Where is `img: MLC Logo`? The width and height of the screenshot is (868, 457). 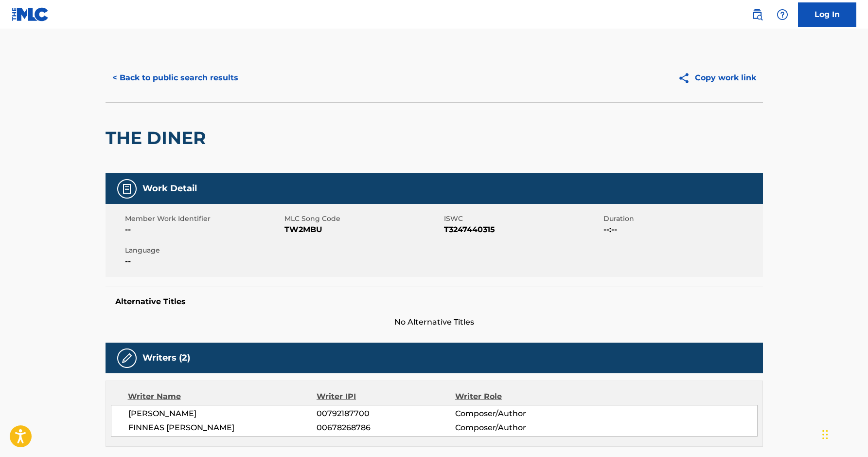
img: MLC Logo is located at coordinates (30, 14).